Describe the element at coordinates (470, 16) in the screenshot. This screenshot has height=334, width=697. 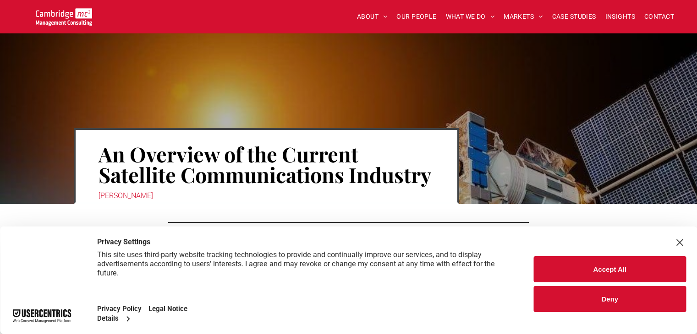
I see `a: WHAT WE DO` at that location.